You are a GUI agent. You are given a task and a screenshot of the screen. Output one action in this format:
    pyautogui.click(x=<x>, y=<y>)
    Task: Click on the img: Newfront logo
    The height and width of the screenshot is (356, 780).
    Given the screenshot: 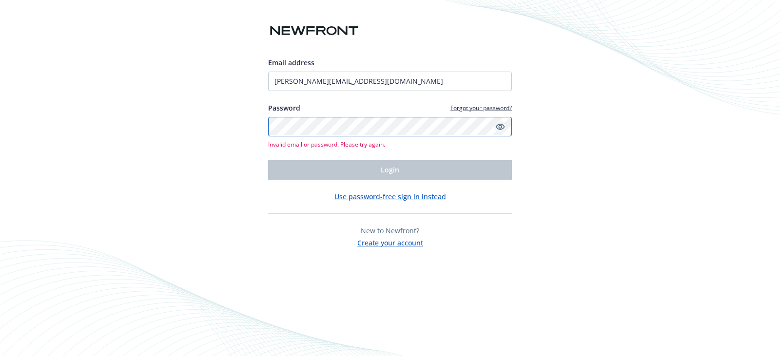 What is the action you would take?
    pyautogui.click(x=314, y=31)
    